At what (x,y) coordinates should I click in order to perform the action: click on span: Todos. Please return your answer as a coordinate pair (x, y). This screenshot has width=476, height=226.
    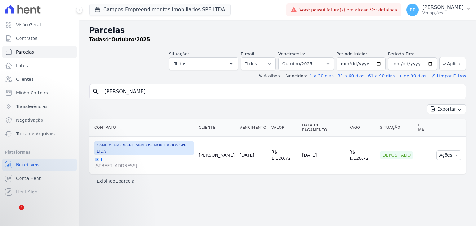
    Looking at the image, I should click on (180, 64).